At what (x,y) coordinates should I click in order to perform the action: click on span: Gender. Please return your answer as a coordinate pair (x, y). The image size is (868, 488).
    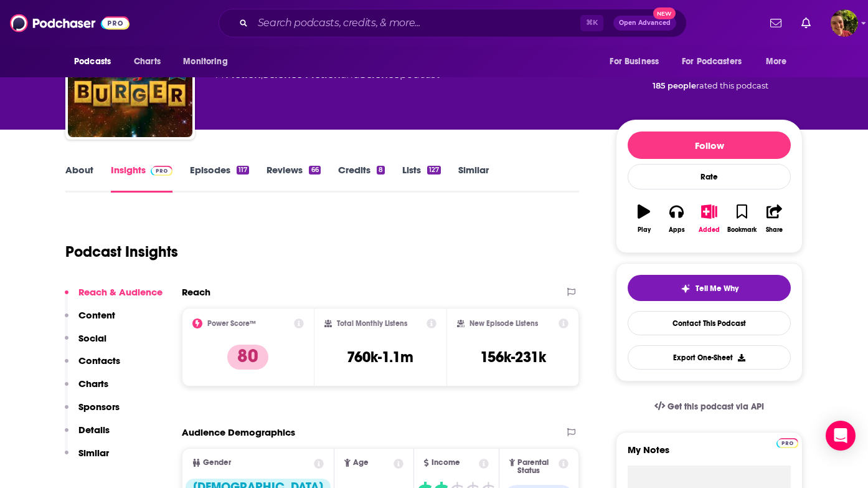
    Looking at the image, I should click on (216, 462).